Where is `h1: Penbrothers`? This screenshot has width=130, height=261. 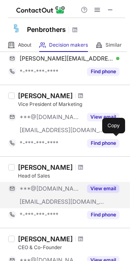 h1: Penbrothers is located at coordinates (46, 30).